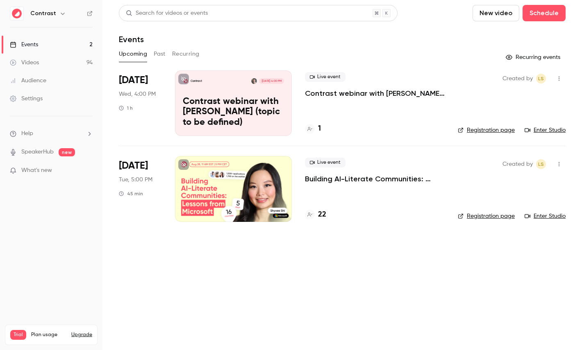 The width and height of the screenshot is (582, 350). Describe the element at coordinates (17, 14) in the screenshot. I see `img: Contrast` at that location.